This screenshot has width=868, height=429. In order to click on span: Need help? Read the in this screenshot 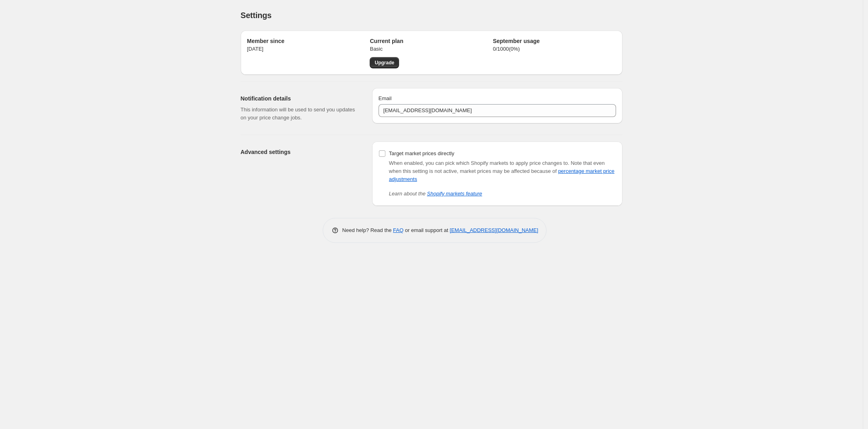, I will do `click(368, 230)`.